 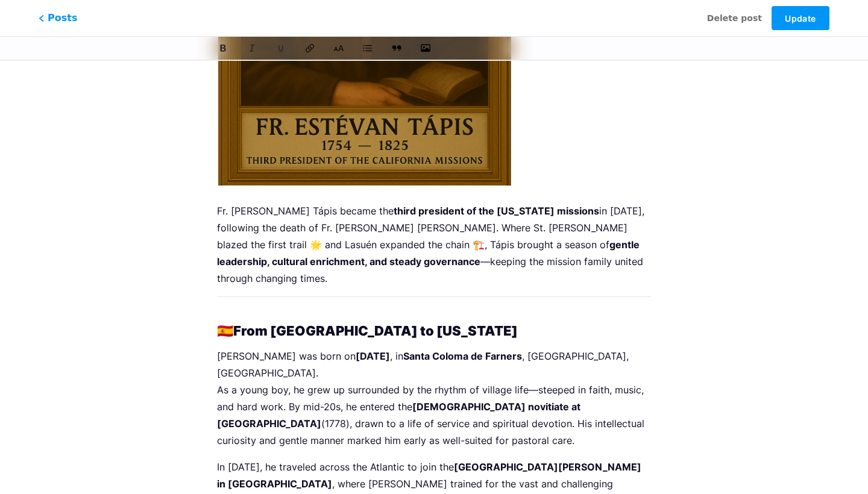 What do you see at coordinates (801, 18) in the screenshot?
I see `button: Update` at bounding box center [801, 18].